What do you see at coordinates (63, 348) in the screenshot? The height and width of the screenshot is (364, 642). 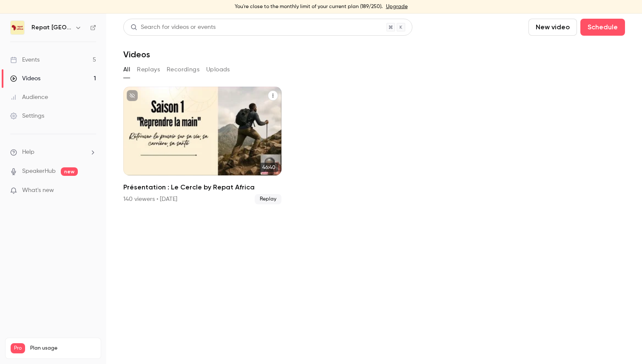 I see `span: Plan usage` at bounding box center [63, 348].